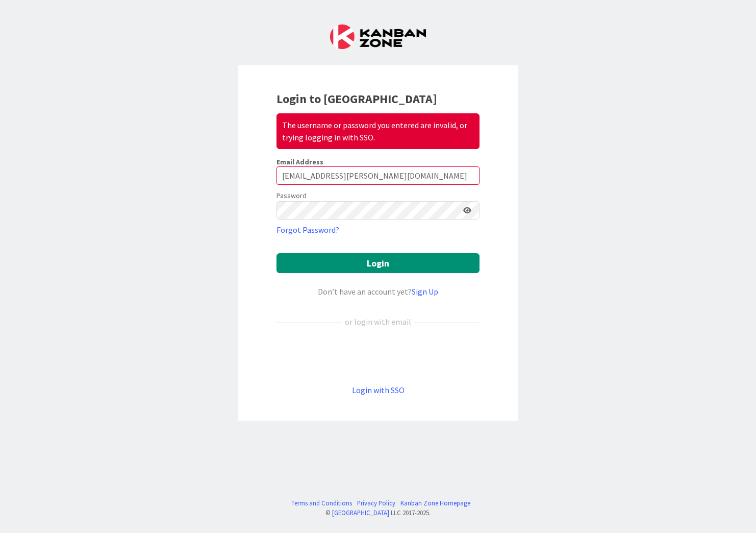 The image size is (756, 533). Describe the element at coordinates (425, 292) in the screenshot. I see `a: Sign Up` at that location.